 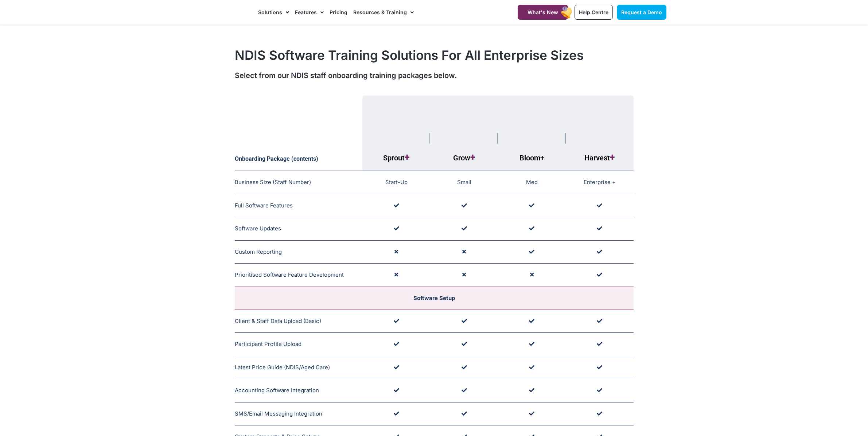 I want to click on a: Help Centre, so click(x=593, y=12).